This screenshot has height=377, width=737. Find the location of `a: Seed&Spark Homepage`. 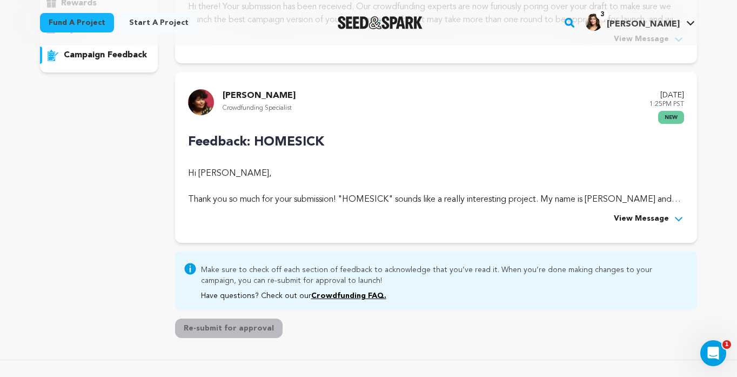

a: Seed&Spark Homepage is located at coordinates (380, 23).